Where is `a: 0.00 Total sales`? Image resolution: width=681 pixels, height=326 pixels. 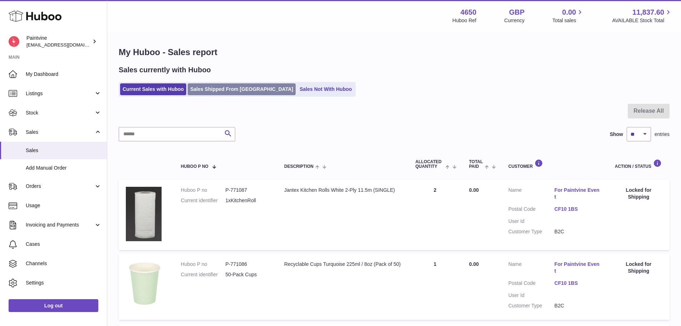 a: 0.00 Total sales is located at coordinates (568, 16).